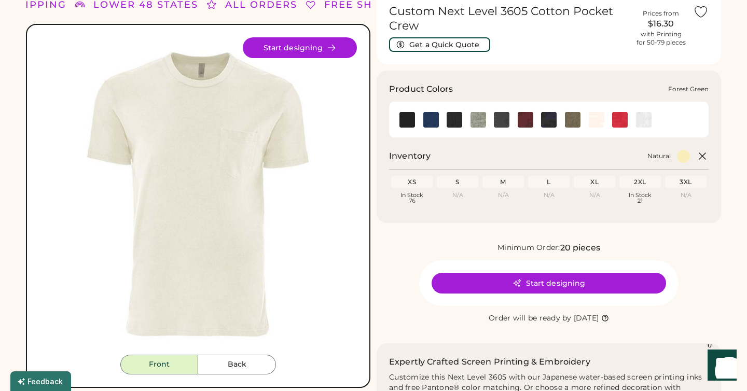 Image resolution: width=747 pixels, height=391 pixels. What do you see at coordinates (407, 120) in the screenshot?
I see `img: Black Swatch Image` at bounding box center [407, 120].